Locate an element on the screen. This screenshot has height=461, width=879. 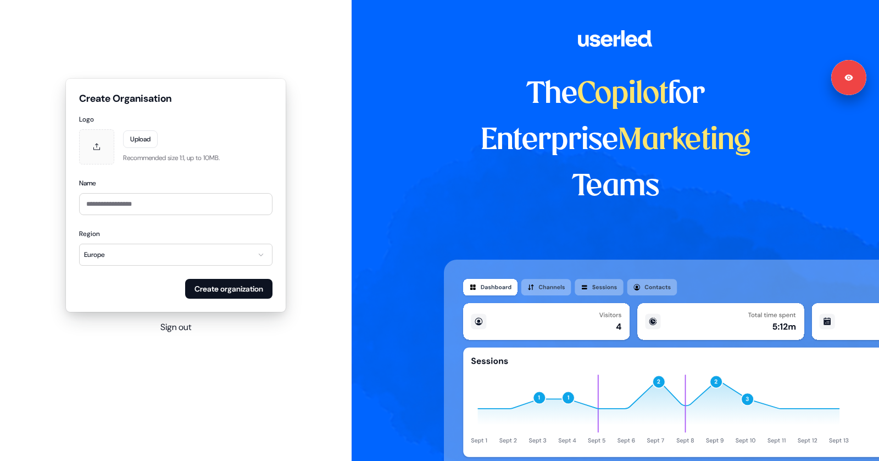
label: Logo is located at coordinates (176, 119).